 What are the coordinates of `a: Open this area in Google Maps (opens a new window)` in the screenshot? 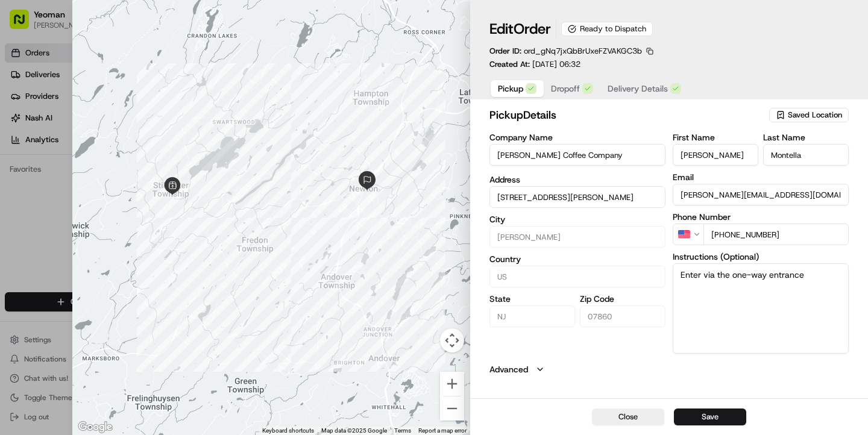 It's located at (96, 427).